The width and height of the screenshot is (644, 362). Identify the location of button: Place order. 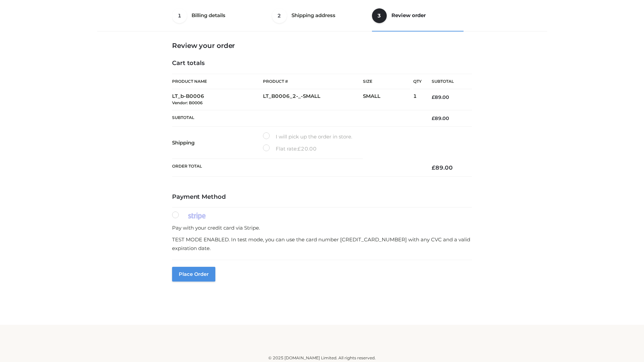
(194, 274).